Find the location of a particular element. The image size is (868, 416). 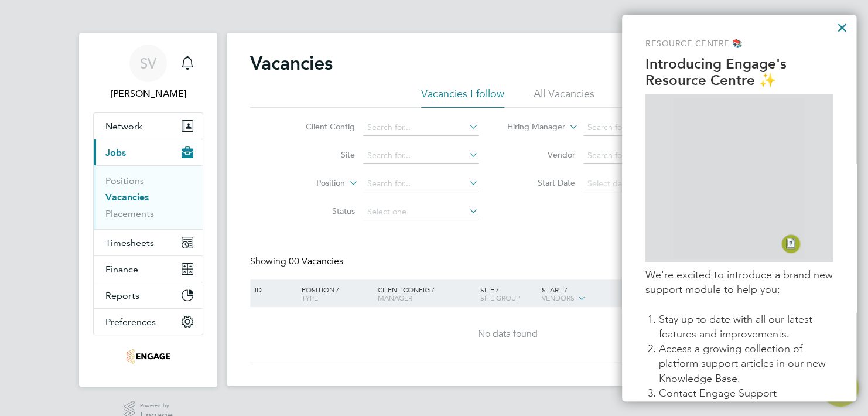

h2: Vacancies is located at coordinates (291, 63).